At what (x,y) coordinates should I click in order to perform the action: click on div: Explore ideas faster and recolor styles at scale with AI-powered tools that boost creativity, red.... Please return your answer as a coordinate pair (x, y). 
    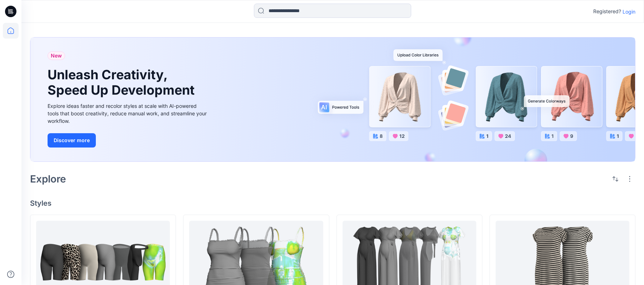
    Looking at the image, I should click on (128, 113).